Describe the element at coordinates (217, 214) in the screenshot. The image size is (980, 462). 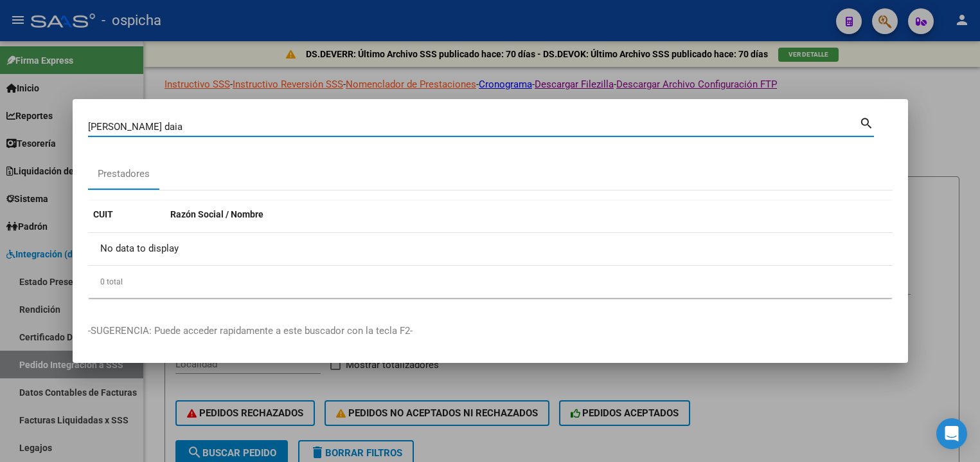
I see `span: Razón Social / Nombre` at that location.